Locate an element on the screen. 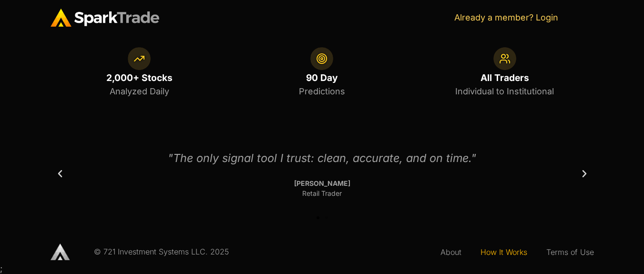  span: 21 Investment Systems LLC. 2025 is located at coordinates (168, 251).